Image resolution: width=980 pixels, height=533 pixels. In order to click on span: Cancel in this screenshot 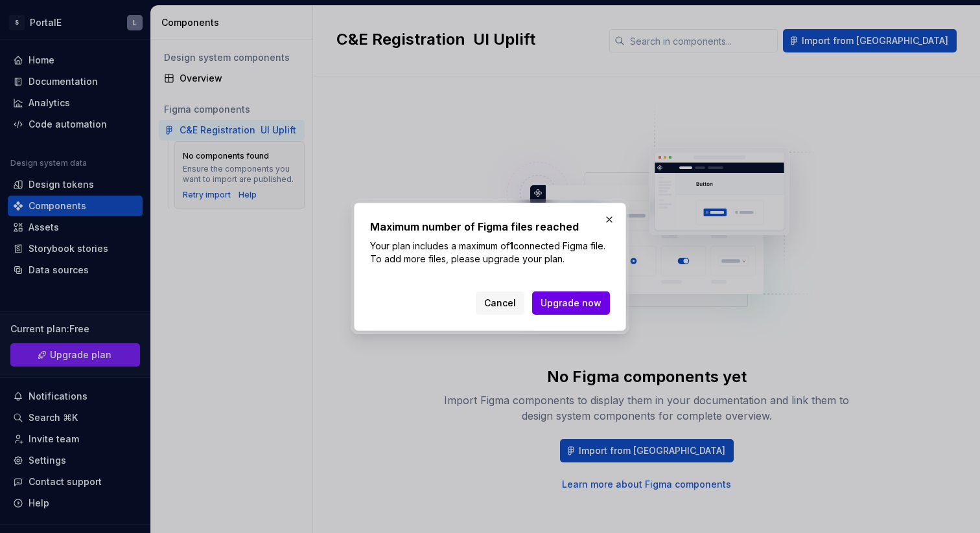, I will do `click(500, 303)`.